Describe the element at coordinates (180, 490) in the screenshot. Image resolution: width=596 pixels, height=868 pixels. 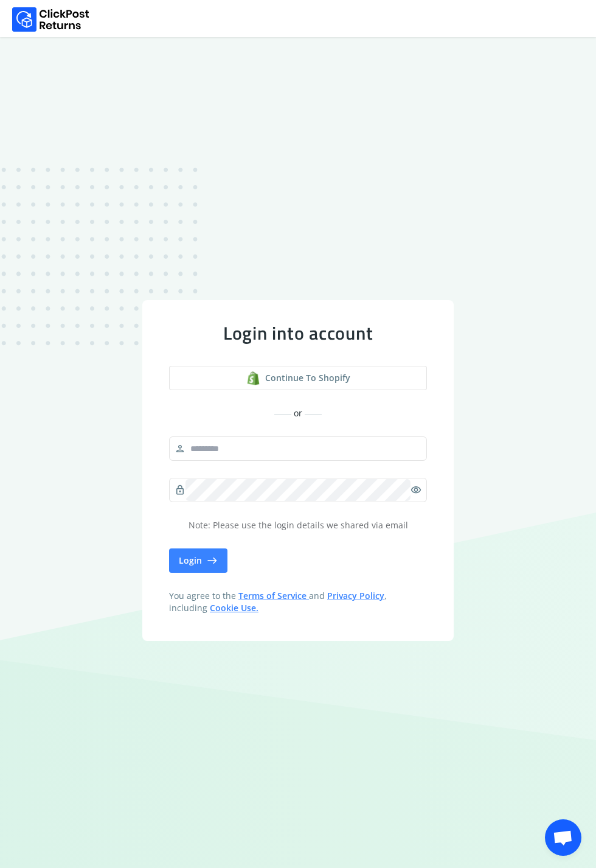
I see `span: lock` at that location.